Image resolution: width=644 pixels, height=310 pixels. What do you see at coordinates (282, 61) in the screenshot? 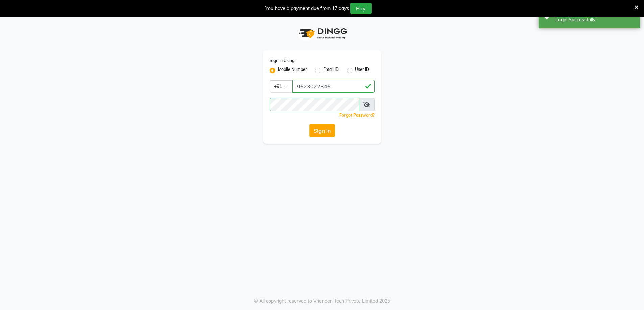
I see `label: Sign In Using:` at bounding box center [282, 61].